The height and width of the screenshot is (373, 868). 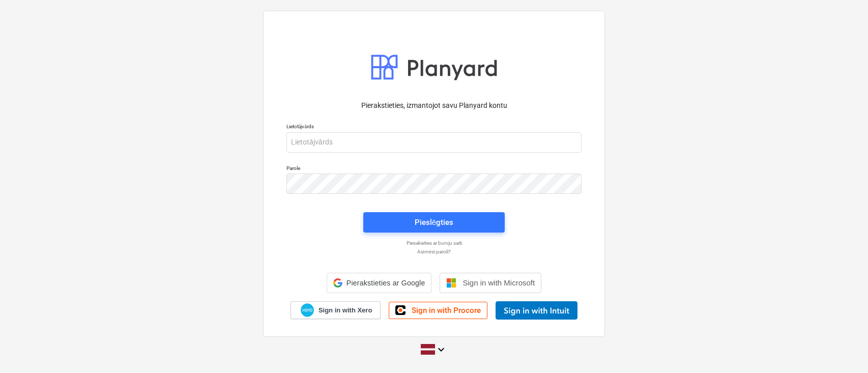 I want to click on a: Sign in with Procore, so click(x=438, y=310).